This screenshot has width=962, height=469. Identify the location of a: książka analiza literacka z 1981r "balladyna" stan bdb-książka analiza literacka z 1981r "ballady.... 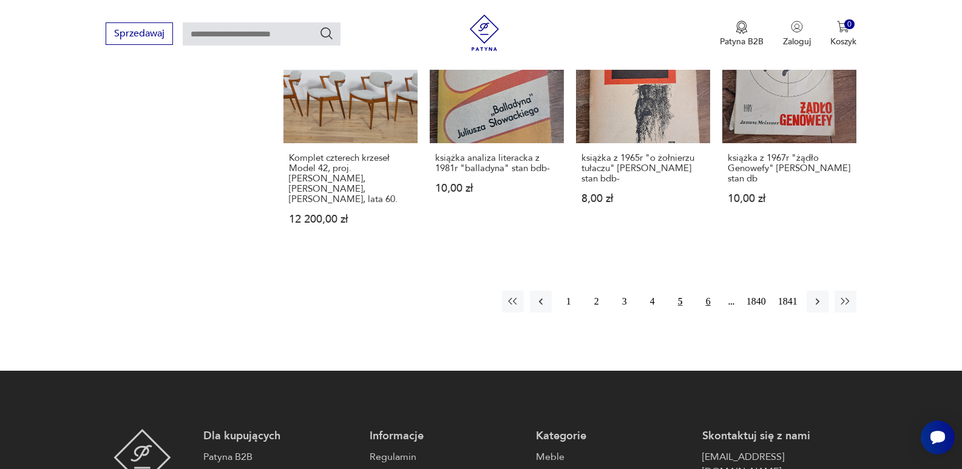
(497, 129).